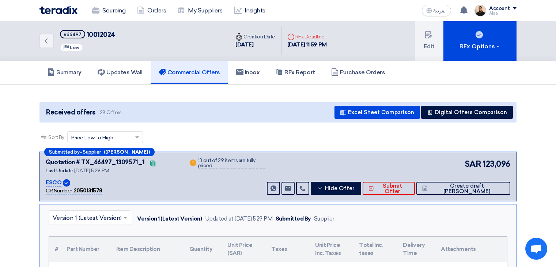  I want to click on button: Digital Offers Comparison, so click(467, 112).